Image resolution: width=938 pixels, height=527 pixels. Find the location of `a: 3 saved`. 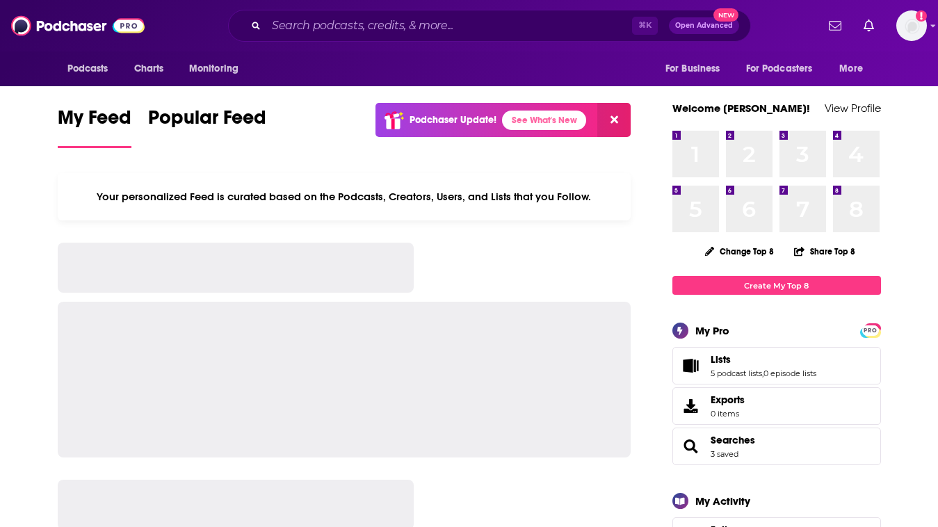

a: 3 saved is located at coordinates (724, 454).